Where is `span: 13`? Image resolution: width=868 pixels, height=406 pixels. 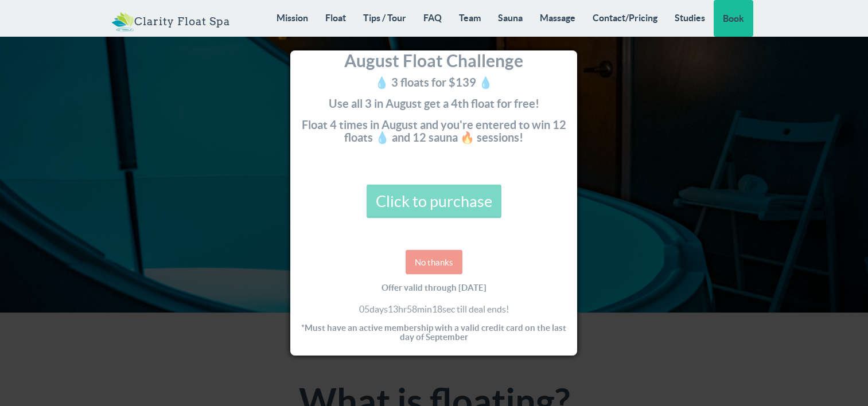 span: 13 is located at coordinates (393, 314).